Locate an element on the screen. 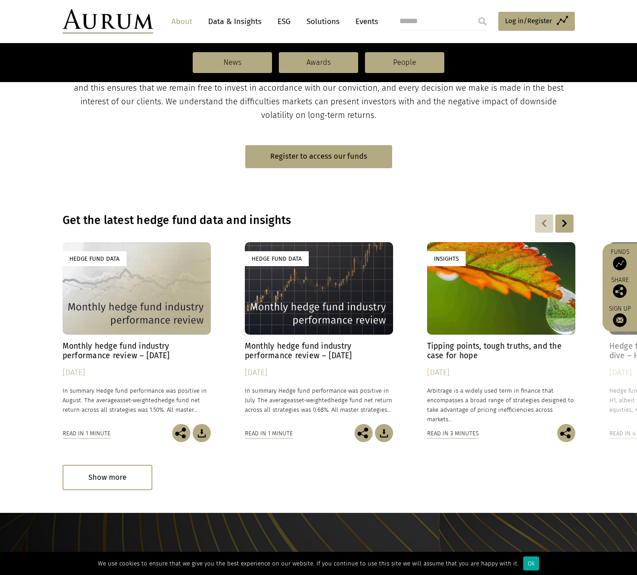 The image size is (637, 575). img: Aurum is located at coordinates (108, 21).